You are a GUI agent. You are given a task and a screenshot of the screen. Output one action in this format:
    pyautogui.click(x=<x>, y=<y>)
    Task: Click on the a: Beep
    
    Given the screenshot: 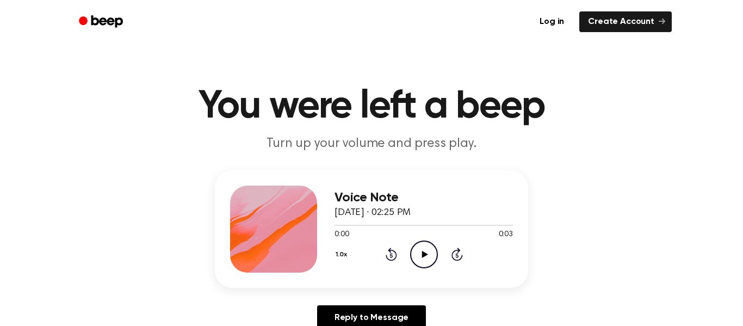 What is the action you would take?
    pyautogui.click(x=102, y=22)
    